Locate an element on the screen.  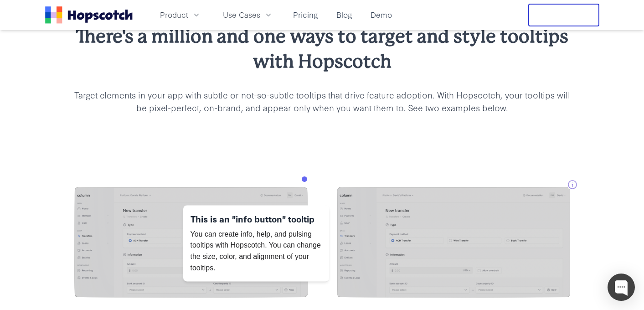
a: Free Trial is located at coordinates (564, 15).